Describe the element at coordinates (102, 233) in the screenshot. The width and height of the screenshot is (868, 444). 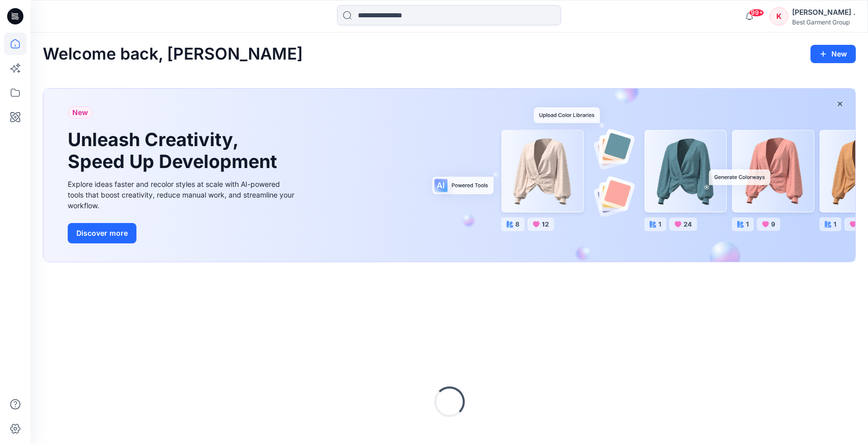
I see `button: Discover more` at that location.